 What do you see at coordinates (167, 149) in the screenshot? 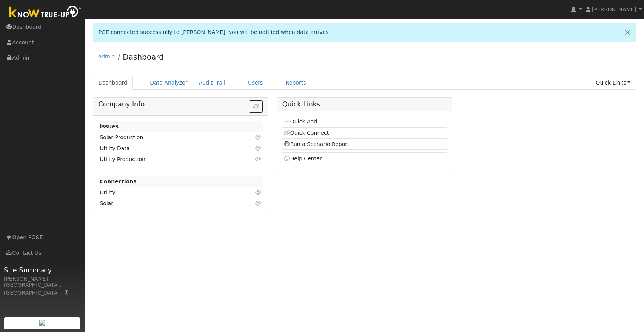
I see `td: Utility Data` at bounding box center [167, 149].